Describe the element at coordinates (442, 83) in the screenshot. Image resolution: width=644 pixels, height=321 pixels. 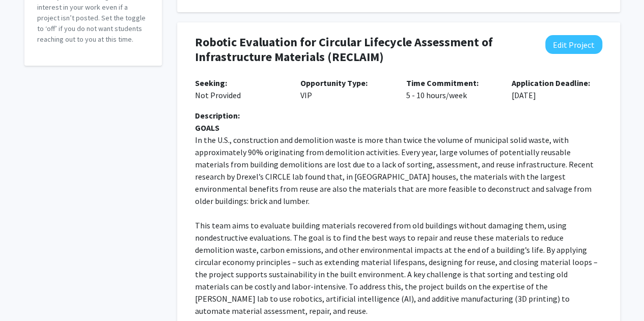
I see `b: Time Commitment:` at that location.